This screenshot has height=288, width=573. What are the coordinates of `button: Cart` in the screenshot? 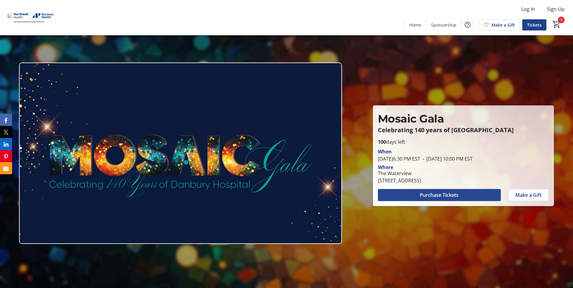 It's located at (557, 24).